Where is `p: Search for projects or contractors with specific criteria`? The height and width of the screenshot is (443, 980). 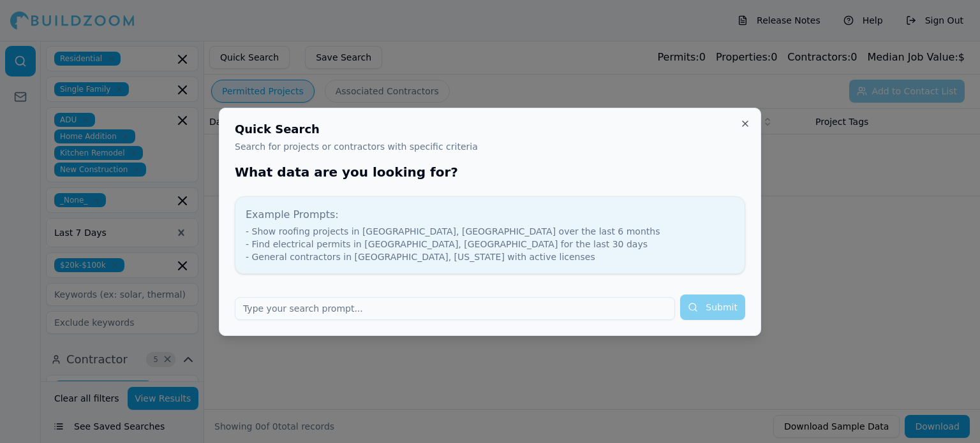 p: Search for projects or contractors with specific criteria is located at coordinates (490, 146).